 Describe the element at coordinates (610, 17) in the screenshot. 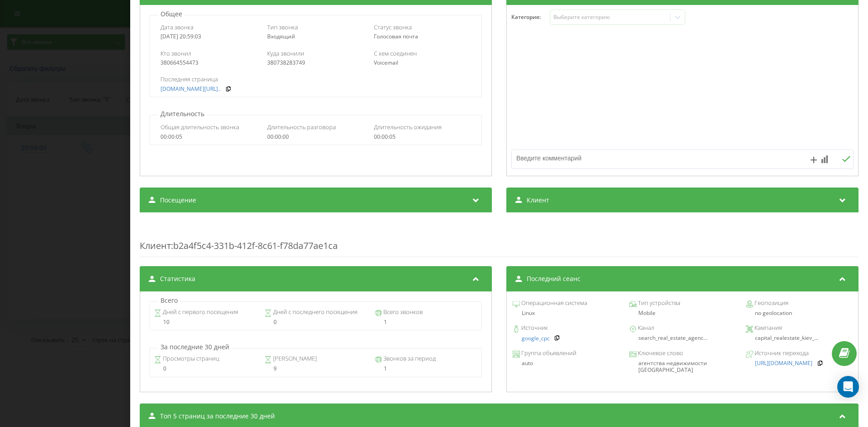

I see `div: Выберите категорию` at that location.